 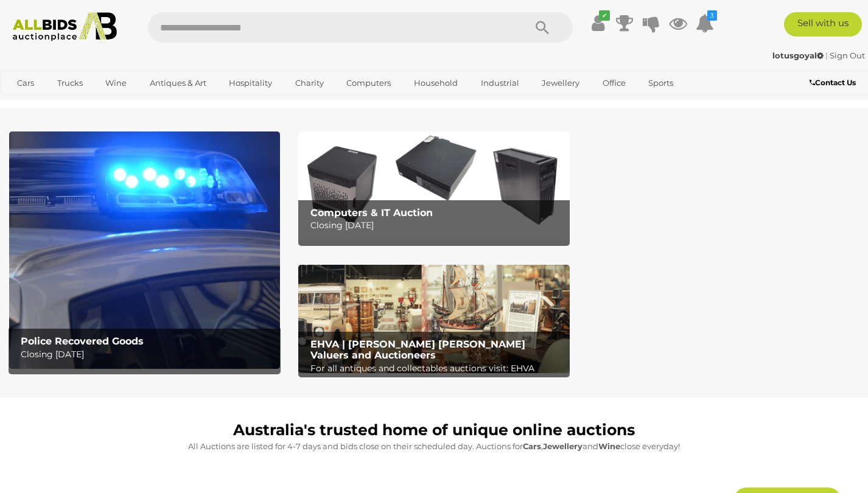 What do you see at coordinates (178, 83) in the screenshot?
I see `a: Antiques & Art` at bounding box center [178, 83].